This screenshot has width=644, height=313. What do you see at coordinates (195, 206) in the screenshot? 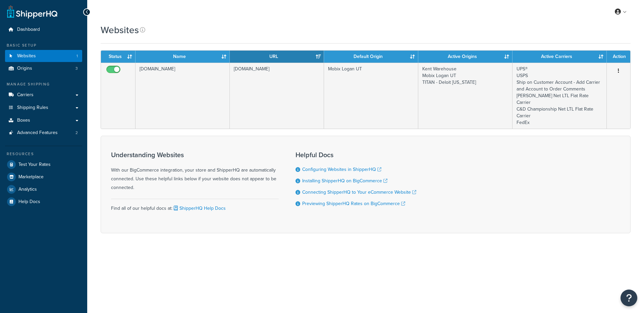
I see `div: Find all of our helpful docs at:` at bounding box center [195, 206].